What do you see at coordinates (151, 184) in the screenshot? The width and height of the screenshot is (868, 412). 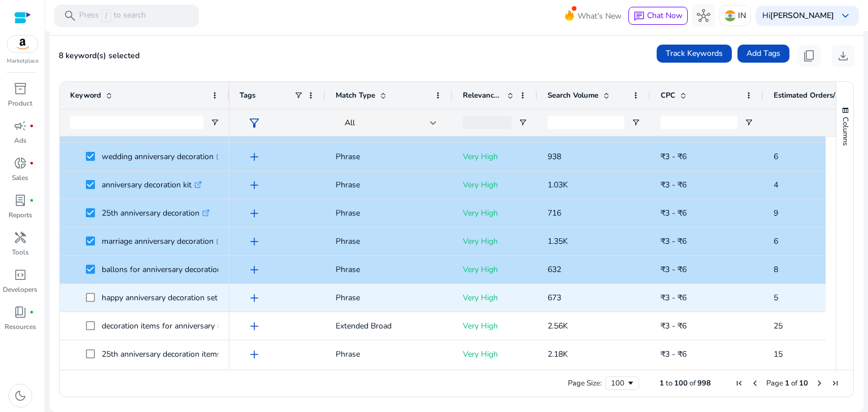 I see `p: anniversary decoration kit` at bounding box center [151, 184].